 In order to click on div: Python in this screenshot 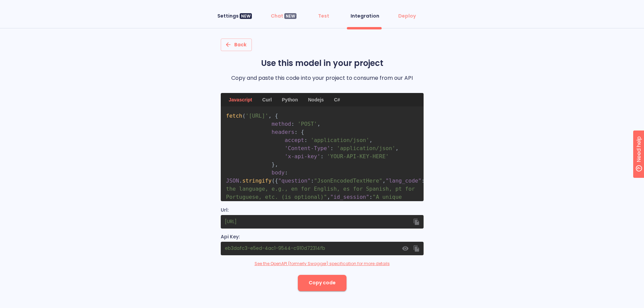, I will do `click(290, 100)`.